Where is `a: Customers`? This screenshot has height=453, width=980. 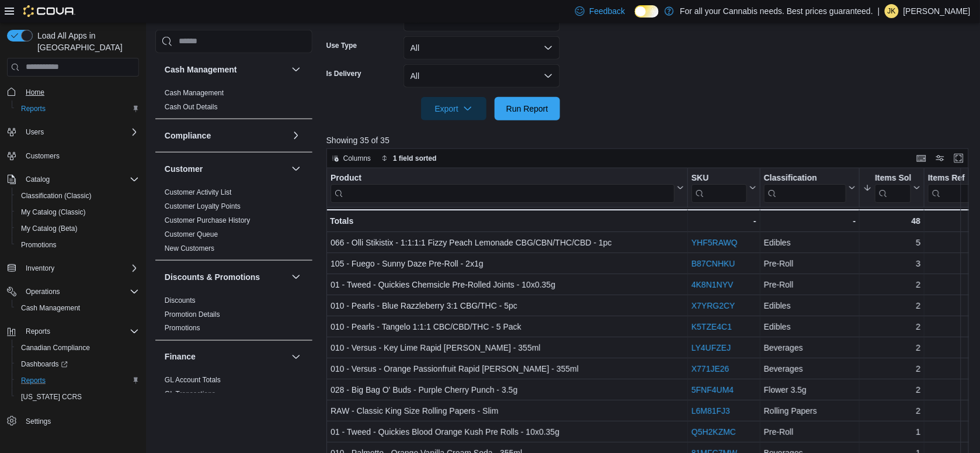 a: Customers is located at coordinates (42, 156).